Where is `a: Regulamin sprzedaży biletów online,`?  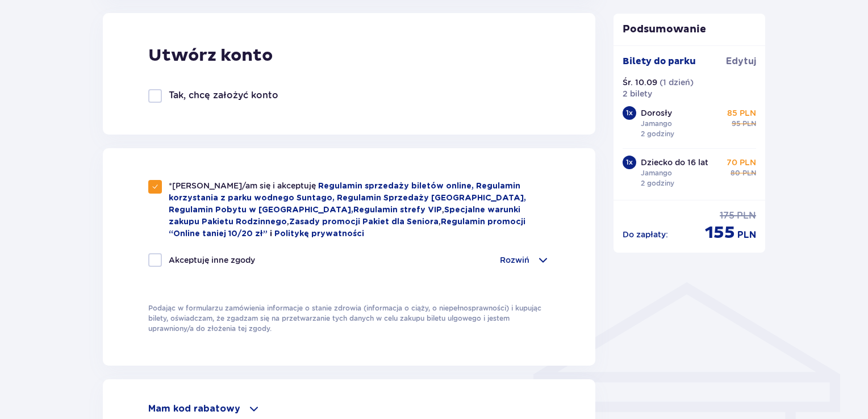
a: Regulamin sprzedaży biletów online, is located at coordinates (397, 186).